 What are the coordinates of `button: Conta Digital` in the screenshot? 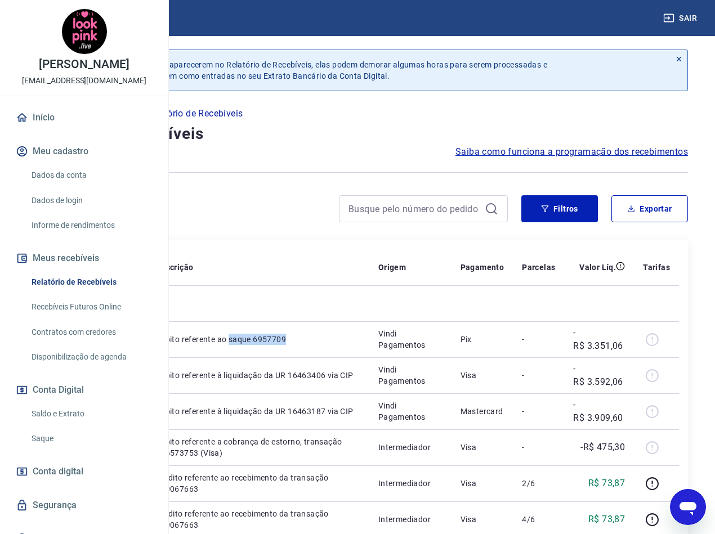 It's located at (84, 390).